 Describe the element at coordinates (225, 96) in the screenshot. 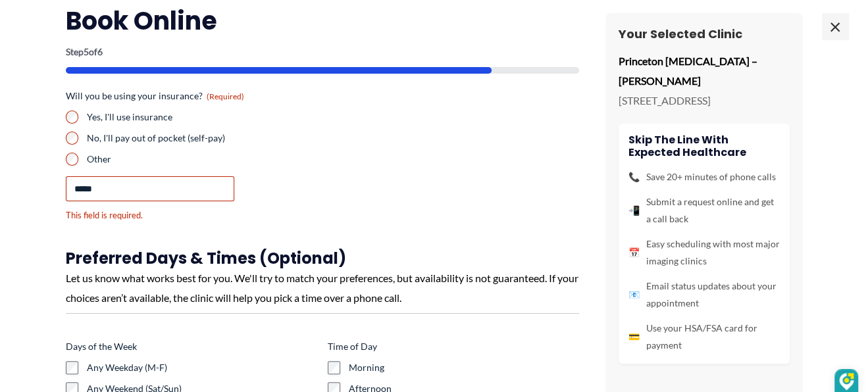

I see `span: (Required)` at that location.